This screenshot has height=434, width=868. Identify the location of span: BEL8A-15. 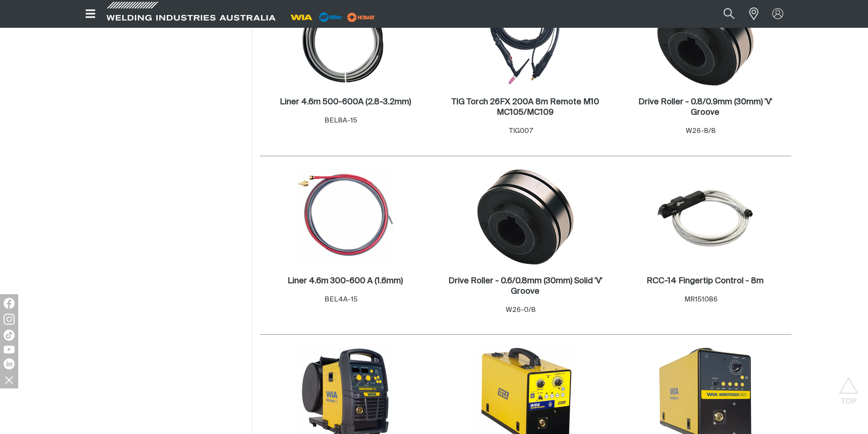
(341, 121).